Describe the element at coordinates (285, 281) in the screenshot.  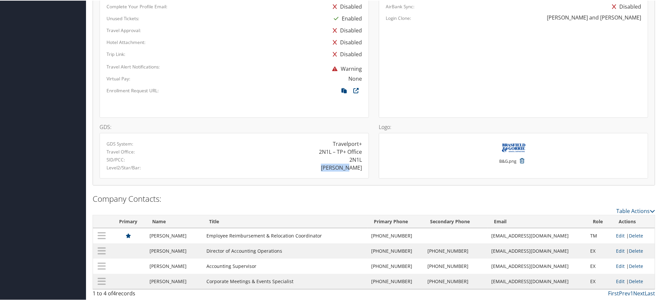
I see `td: Corporate Meetings & Events Specialist` at that location.